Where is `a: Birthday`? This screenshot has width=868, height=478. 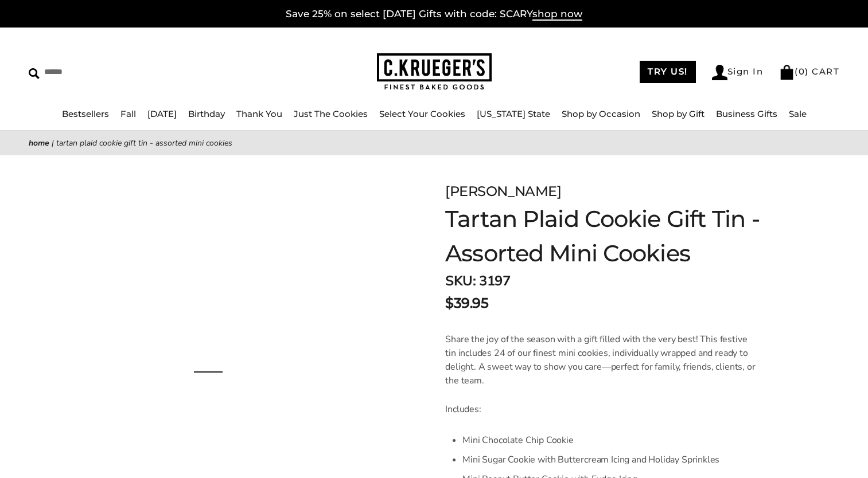
a: Birthday is located at coordinates (207, 114).